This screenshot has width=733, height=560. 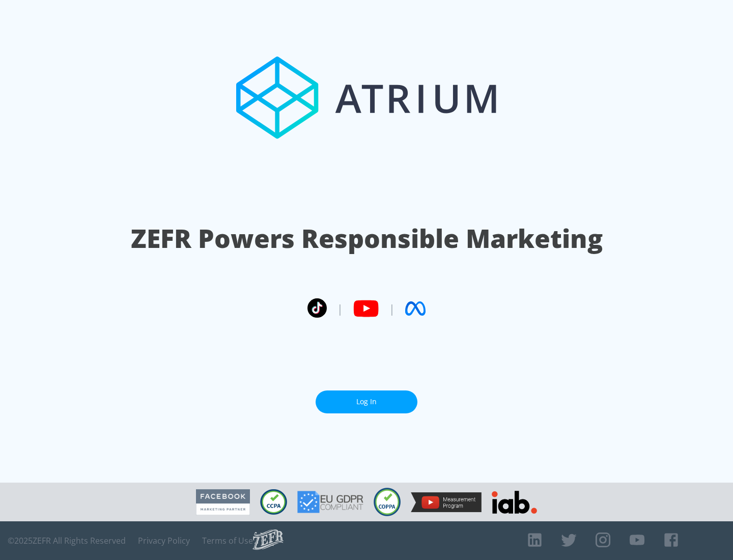 What do you see at coordinates (273, 502) in the screenshot?
I see `img: CCPA Compliant` at bounding box center [273, 502].